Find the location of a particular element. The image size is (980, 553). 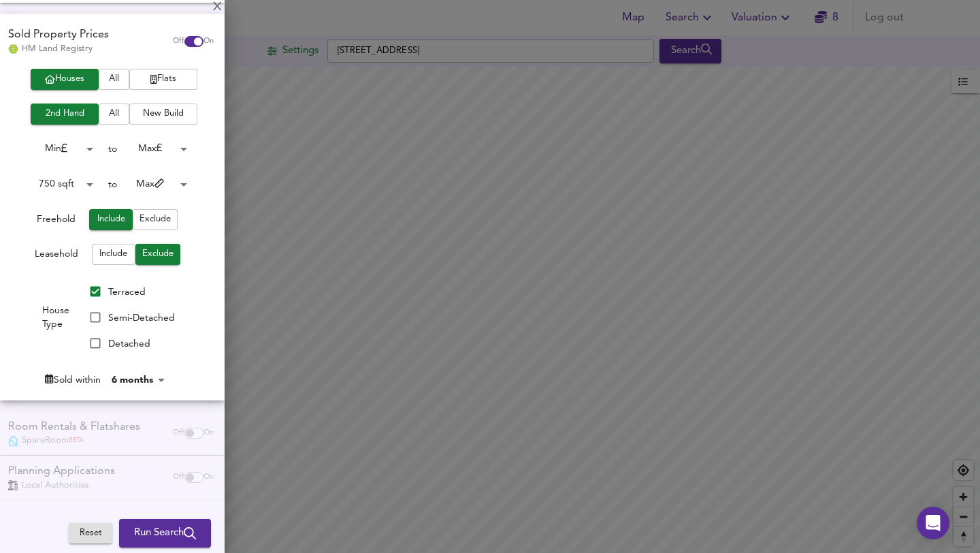

span: On is located at coordinates (208, 41).